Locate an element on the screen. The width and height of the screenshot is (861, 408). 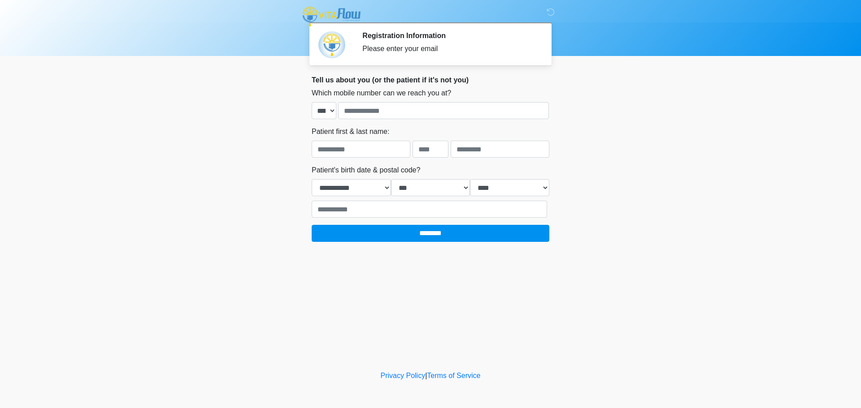
label: Patient first & last name: is located at coordinates (350, 132).